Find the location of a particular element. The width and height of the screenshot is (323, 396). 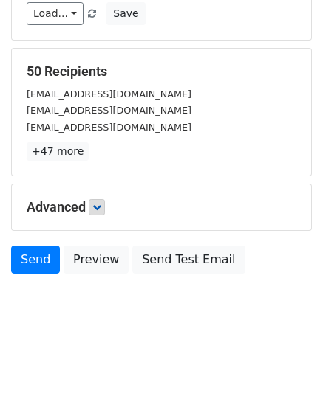

div: Chat Widget is located at coordinates (286, 361).